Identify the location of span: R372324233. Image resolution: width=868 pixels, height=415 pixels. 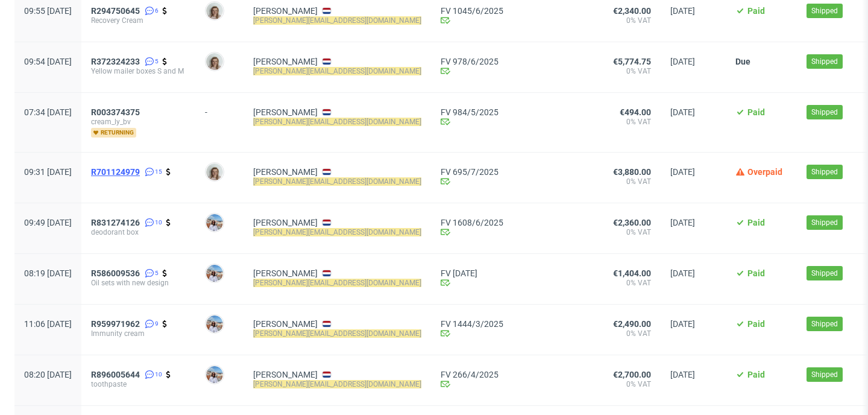
(115, 61).